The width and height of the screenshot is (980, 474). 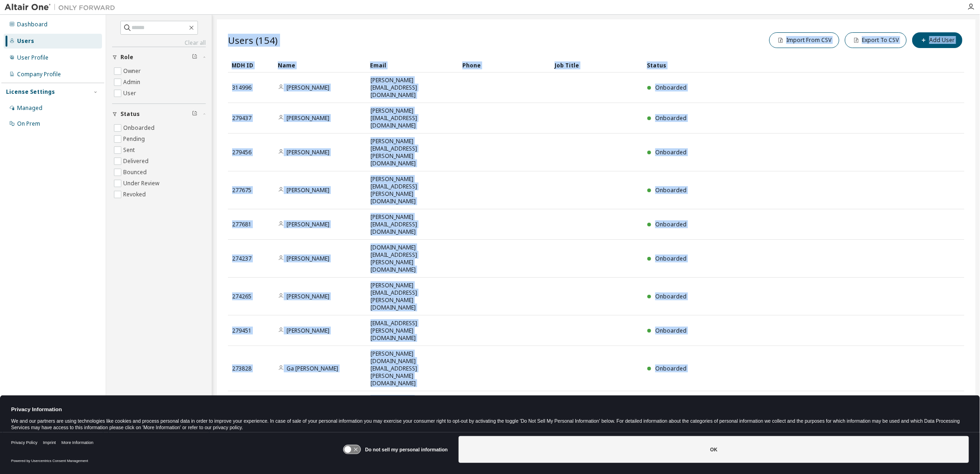 I want to click on div: On Prem, so click(x=28, y=124).